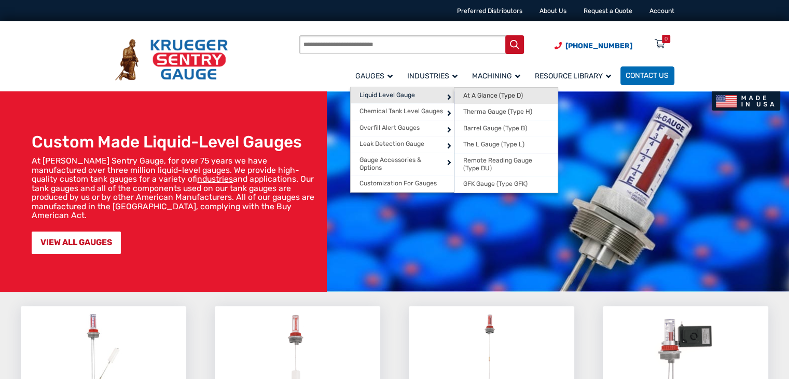 The height and width of the screenshot is (379, 789). Describe the element at coordinates (76, 242) in the screenshot. I see `a: VIEW ALL GAUGES` at that location.